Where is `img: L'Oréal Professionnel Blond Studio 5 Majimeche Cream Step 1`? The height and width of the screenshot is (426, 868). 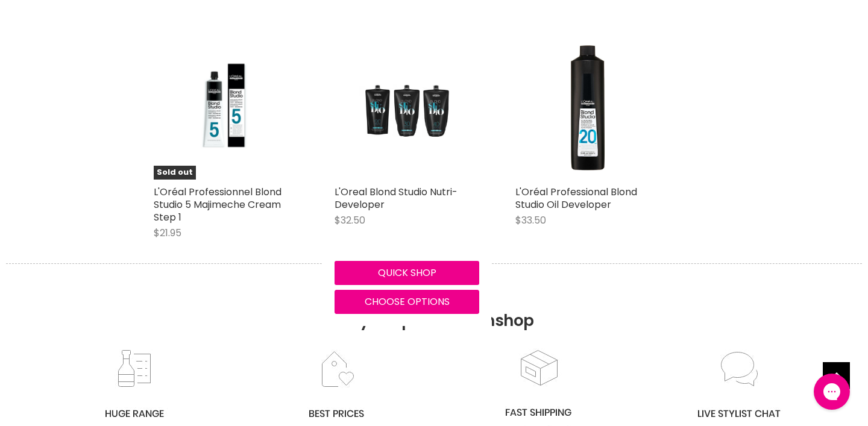
img: L'Oréal Professionnel Blond Studio 5 Majimeche Cream Step 1 is located at coordinates (226, 107).